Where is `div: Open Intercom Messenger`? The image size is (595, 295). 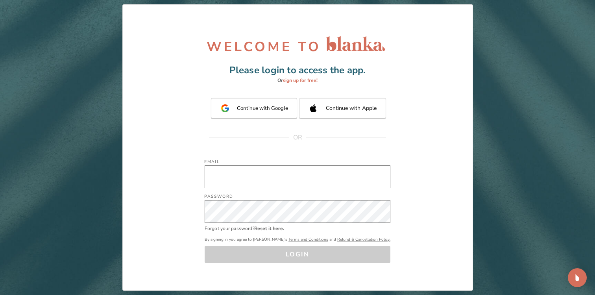
div: Open Intercom Messenger is located at coordinates (577, 277).